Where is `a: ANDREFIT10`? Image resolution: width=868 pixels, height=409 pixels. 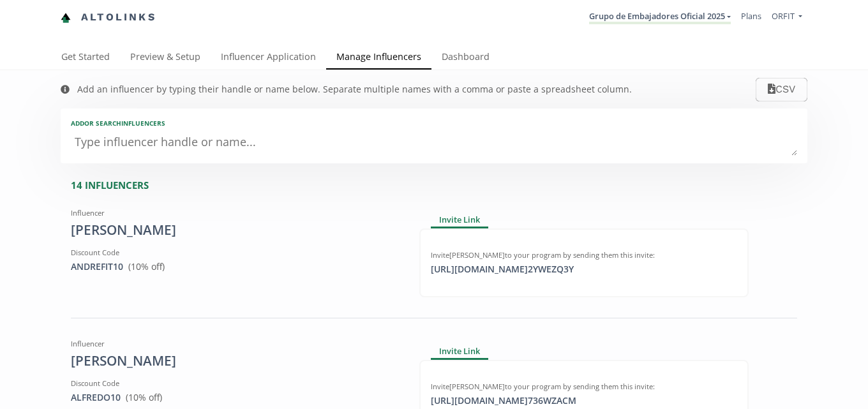
a: ANDREFIT10 is located at coordinates (98, 266).